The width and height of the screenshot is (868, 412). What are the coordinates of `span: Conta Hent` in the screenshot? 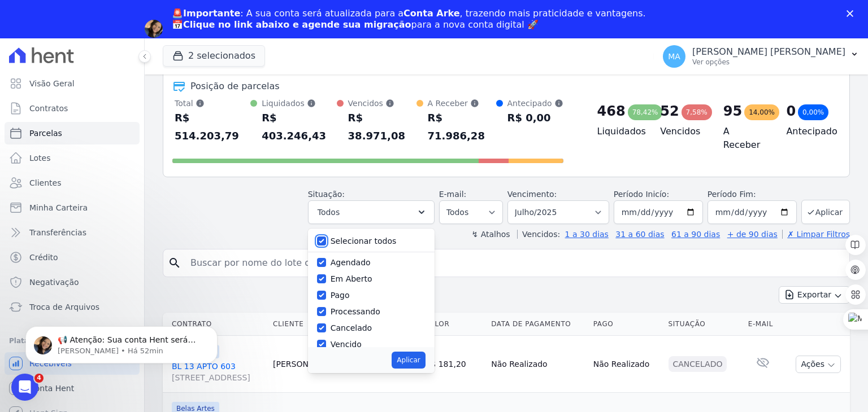 It's located at (51, 389).